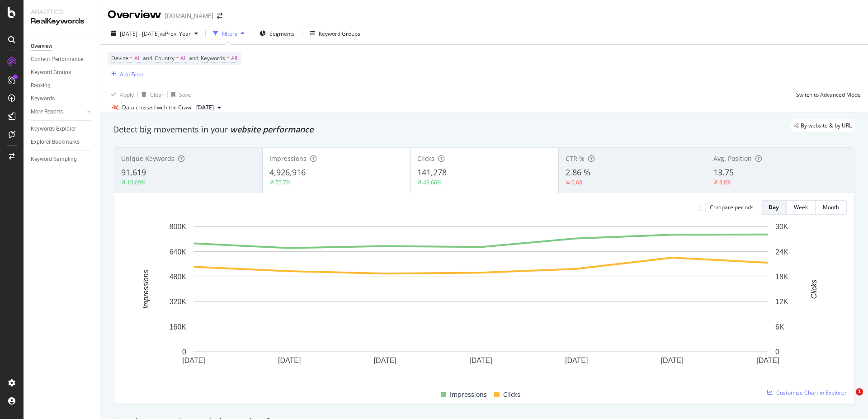  I want to click on span: 2.86 %, so click(578, 172).